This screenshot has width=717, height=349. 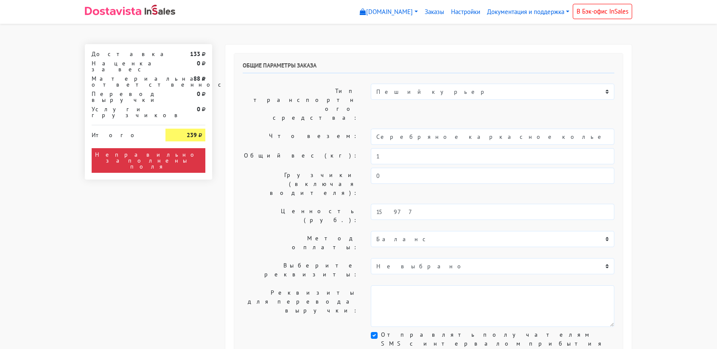 I want to click on div: Итого, so click(x=122, y=133).